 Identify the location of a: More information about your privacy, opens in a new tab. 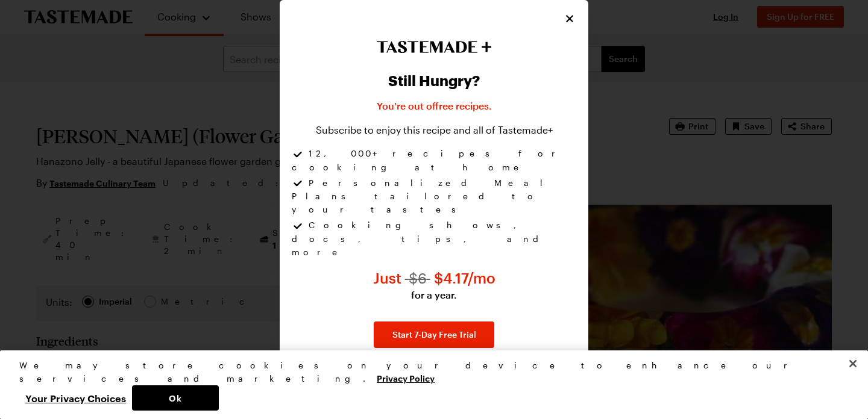
(405, 378).